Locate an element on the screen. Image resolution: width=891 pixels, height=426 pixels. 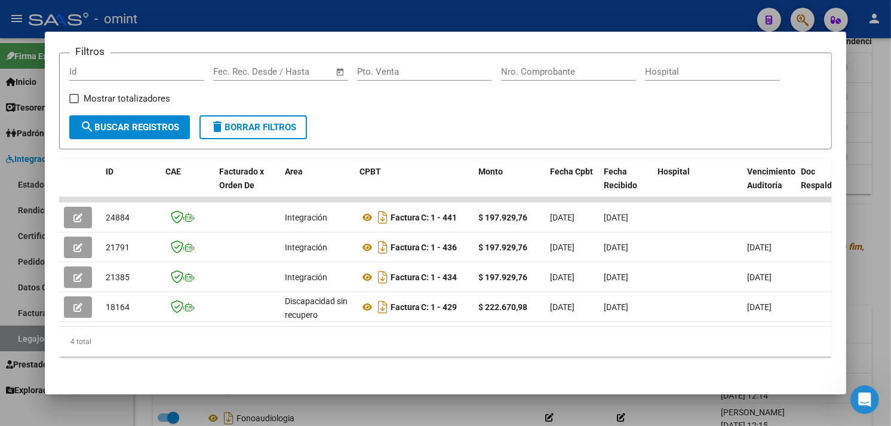
strong: $ 222.670,98 is located at coordinates (503, 307).